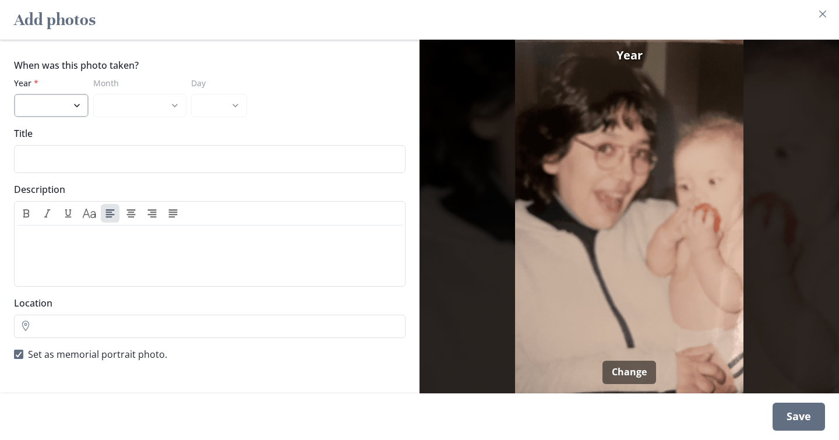 This screenshot has width=839, height=440. What do you see at coordinates (68, 213) in the screenshot?
I see `button: Underline` at bounding box center [68, 213].